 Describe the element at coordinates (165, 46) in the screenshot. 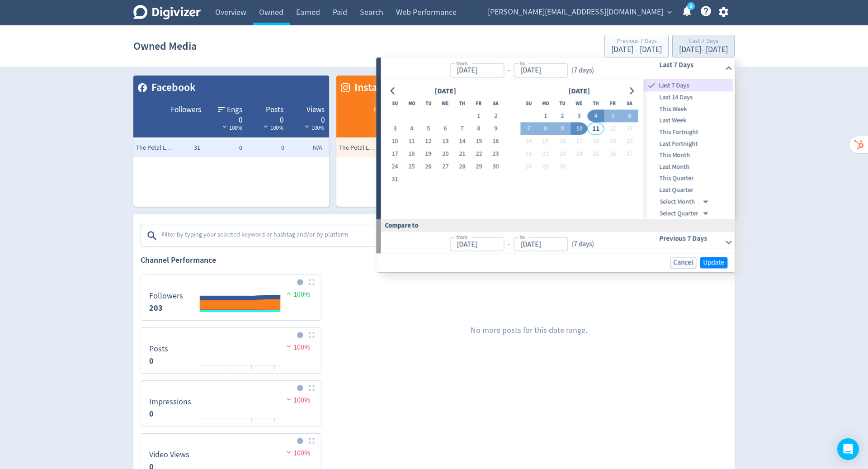

I see `h1: Owned Media` at that location.